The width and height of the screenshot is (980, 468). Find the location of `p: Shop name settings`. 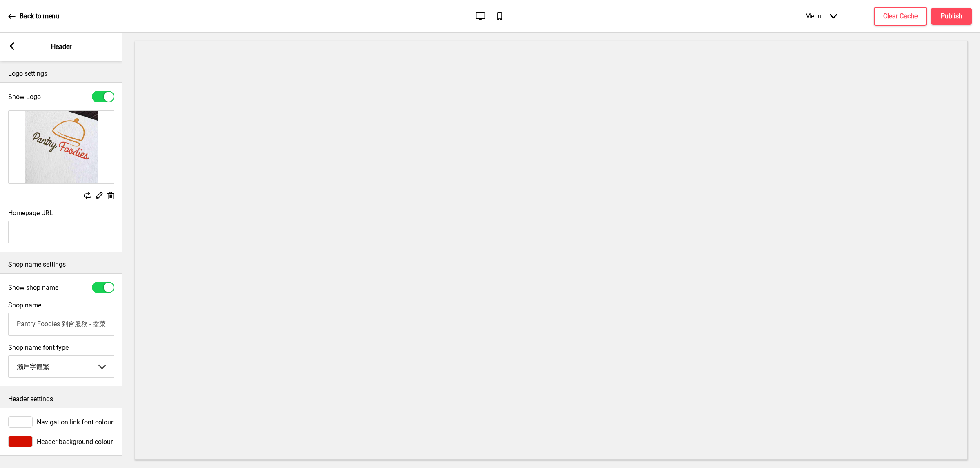

p: Shop name settings is located at coordinates (61, 265).